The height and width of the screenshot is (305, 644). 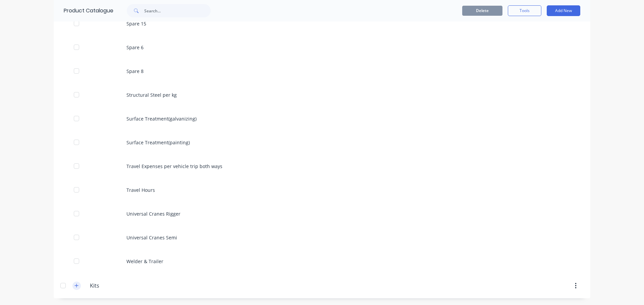 I want to click on div: Structural Steel per kg, so click(x=322, y=95).